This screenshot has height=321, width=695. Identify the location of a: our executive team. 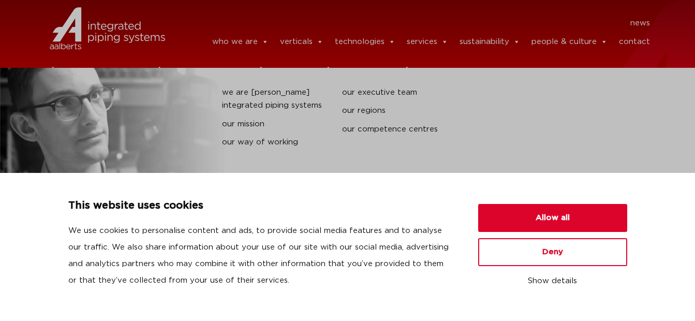
(394, 93).